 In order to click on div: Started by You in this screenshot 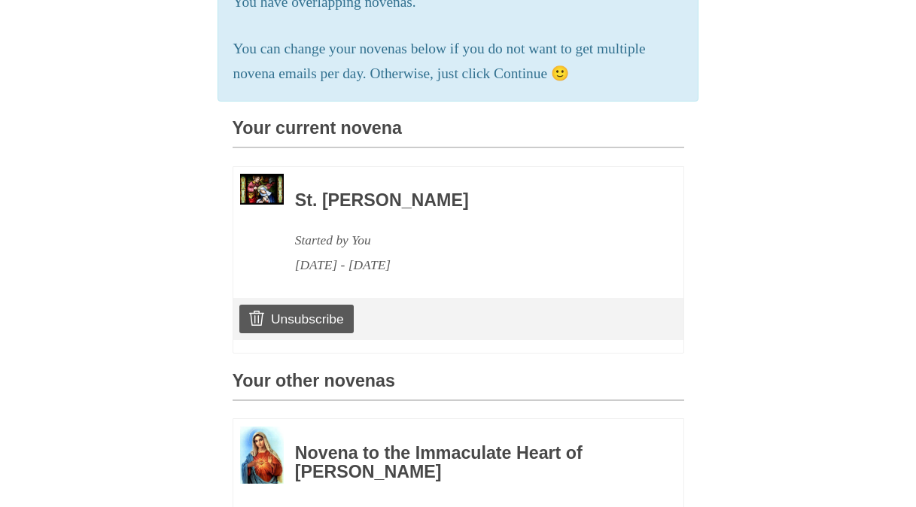, I will do `click(469, 240)`.